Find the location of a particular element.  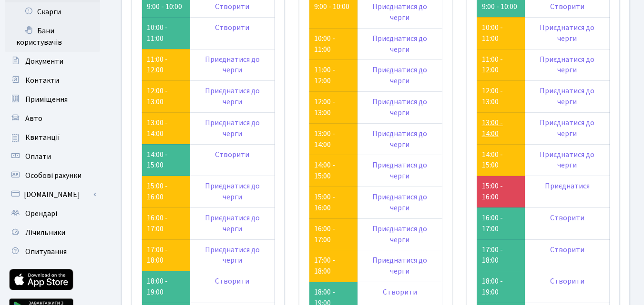

span: Приміщення is located at coordinates (46, 99).